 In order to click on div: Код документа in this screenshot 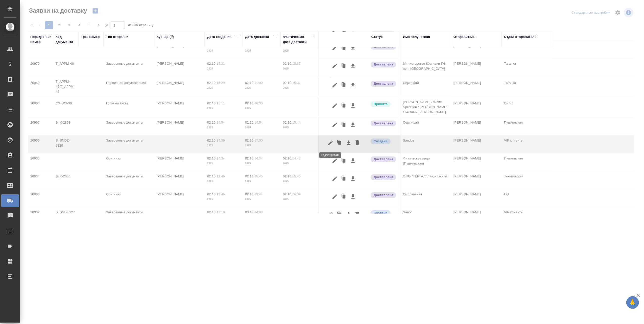, I will do `click(66, 39)`.